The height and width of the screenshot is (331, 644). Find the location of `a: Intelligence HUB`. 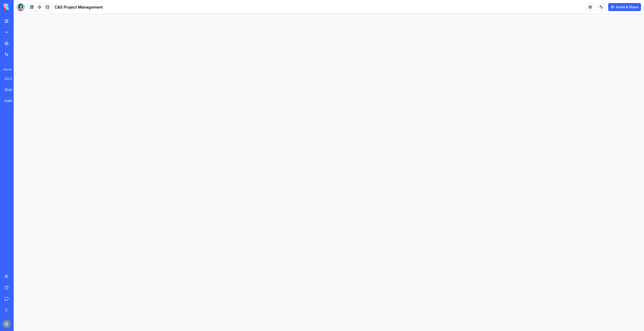

a: Intelligence HUB is located at coordinates (12, 101).